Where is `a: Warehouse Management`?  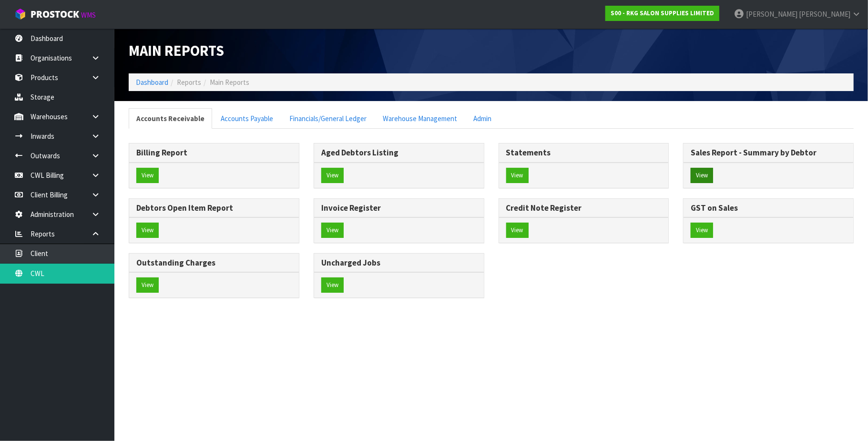 a: Warehouse Management is located at coordinates (420, 118).